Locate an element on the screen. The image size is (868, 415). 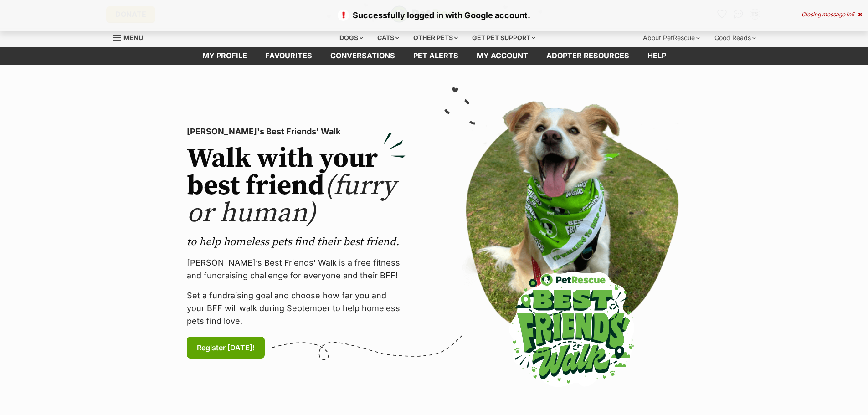
a: Adopter resources is located at coordinates (588, 55).